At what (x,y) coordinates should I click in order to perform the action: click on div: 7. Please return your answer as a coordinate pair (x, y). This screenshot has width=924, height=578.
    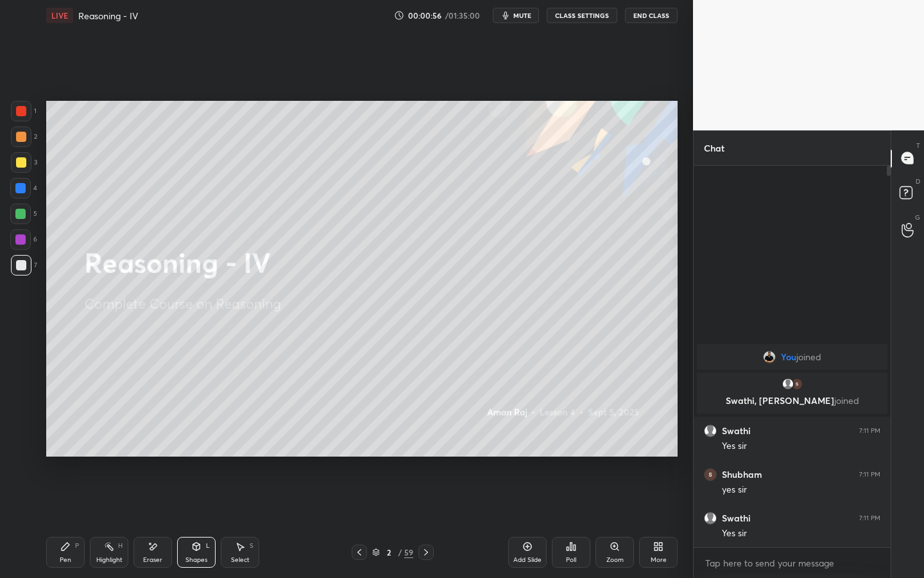
    Looking at the image, I should click on (24, 265).